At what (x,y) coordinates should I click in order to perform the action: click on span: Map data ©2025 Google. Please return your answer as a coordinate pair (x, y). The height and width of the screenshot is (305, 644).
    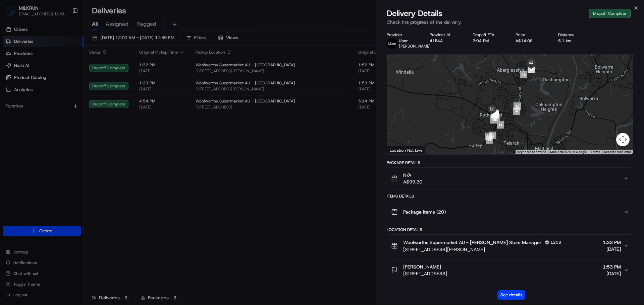
    Looking at the image, I should click on (568, 152).